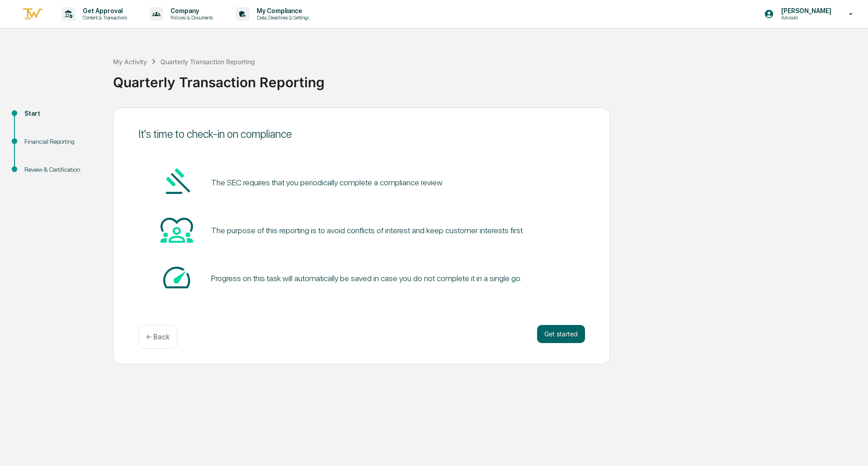  What do you see at coordinates (190, 11) in the screenshot?
I see `p: Company` at bounding box center [190, 11].